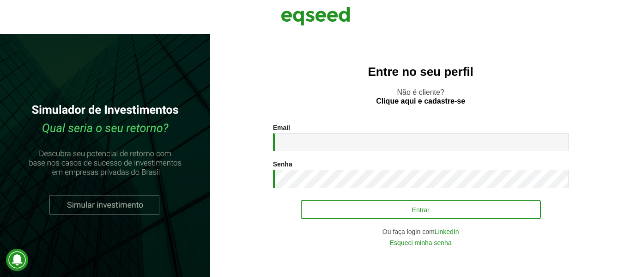  What do you see at coordinates (315, 16) in the screenshot?
I see `img: EqSeed Logo` at bounding box center [315, 16].